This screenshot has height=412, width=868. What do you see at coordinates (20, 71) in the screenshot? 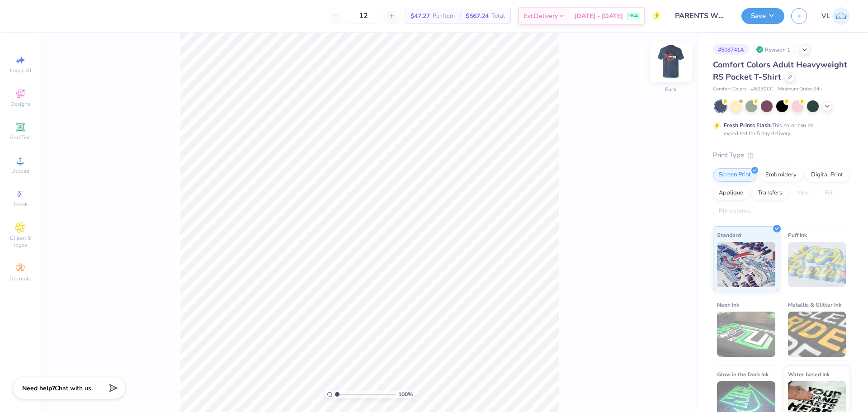
I see `span: Image AI` at bounding box center [20, 71].